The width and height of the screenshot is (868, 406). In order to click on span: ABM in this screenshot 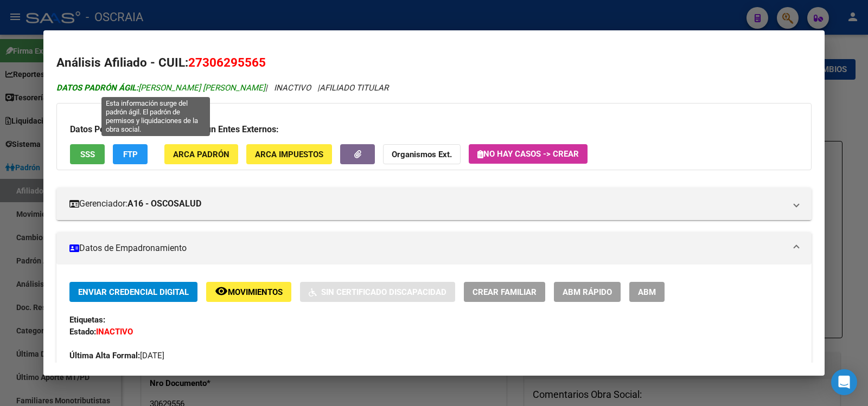, I will do `click(646, 292)`.